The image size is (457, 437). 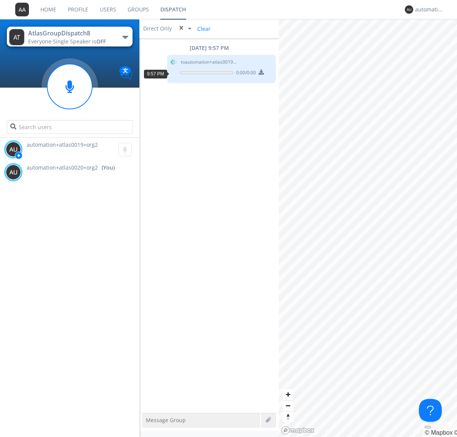 I want to click on span: OFF, so click(x=101, y=41).